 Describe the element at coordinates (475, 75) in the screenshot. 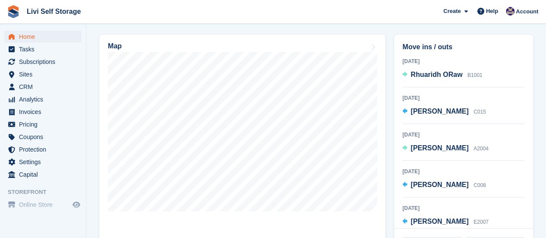

I see `span: B1001` at that location.